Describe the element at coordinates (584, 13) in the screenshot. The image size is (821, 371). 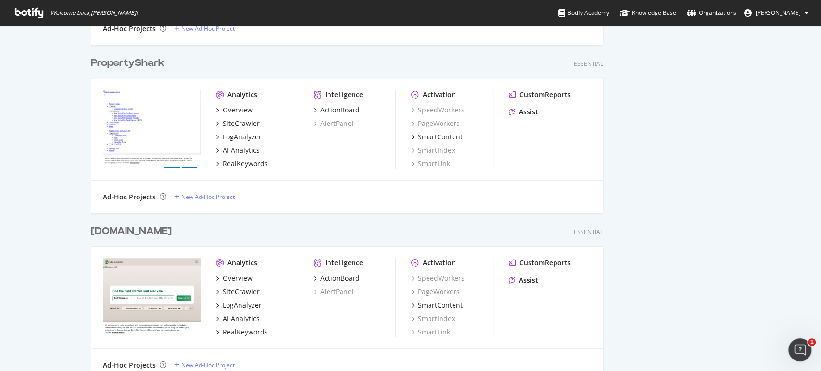
I see `div: Botify Academy` at that location.